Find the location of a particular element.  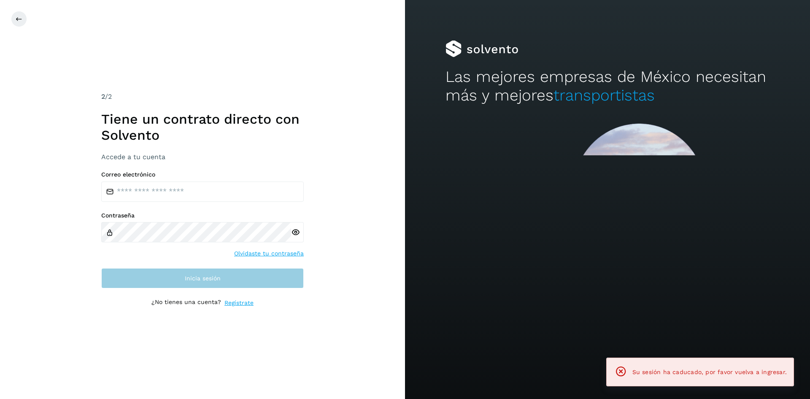

a: Olvidaste tu contraseña is located at coordinates (269, 253).